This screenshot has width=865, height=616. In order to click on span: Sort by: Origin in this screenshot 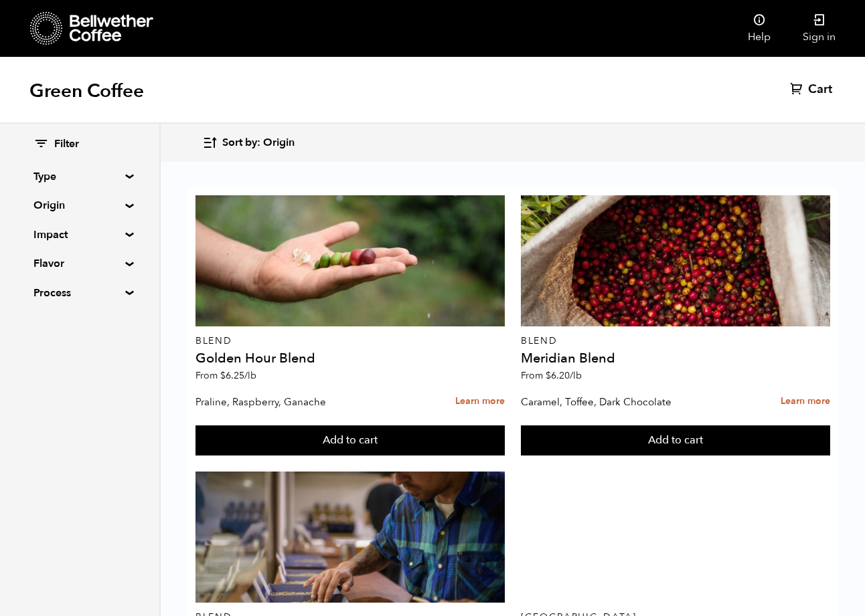, I will do `click(258, 143)`.